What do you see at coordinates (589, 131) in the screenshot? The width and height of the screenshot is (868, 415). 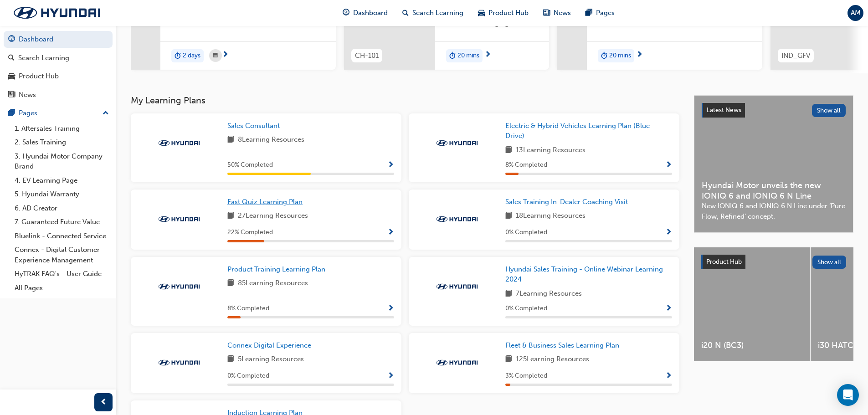 I see `a: Electric & Hybrid Vehicles Learning Plan (Blue Drive)` at bounding box center [589, 131].